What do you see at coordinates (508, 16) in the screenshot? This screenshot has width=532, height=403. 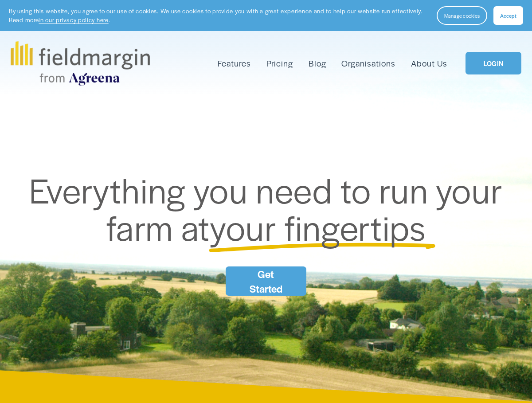 I see `span: Accept` at bounding box center [508, 16].